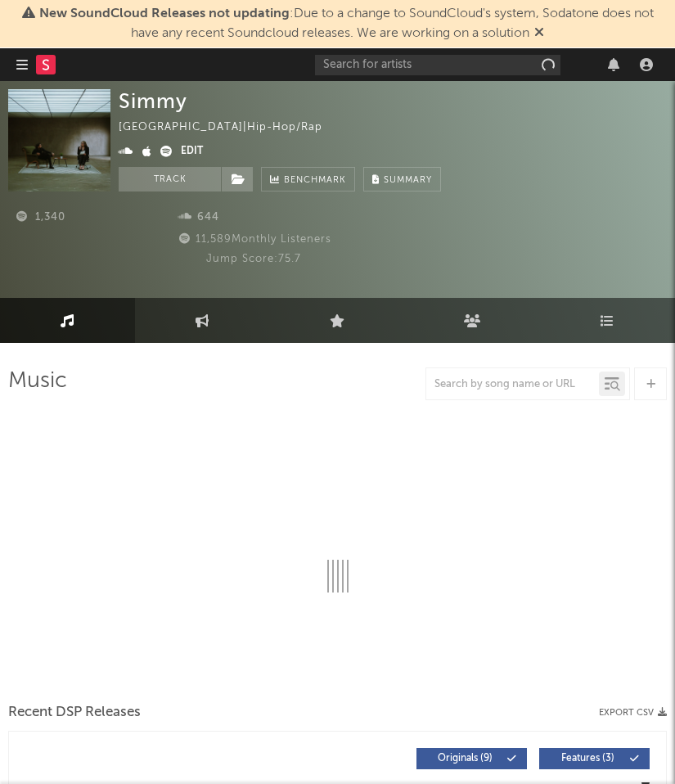  I want to click on a: Benchmark, so click(308, 179).